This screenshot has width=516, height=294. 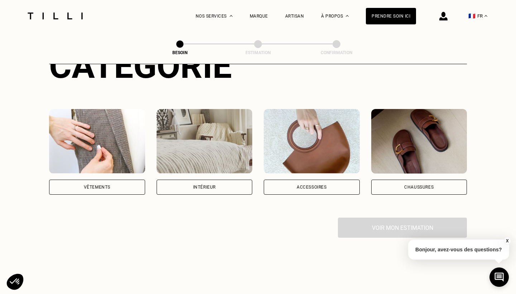 What do you see at coordinates (259, 16) in the screenshot?
I see `a: Marque` at bounding box center [259, 16].